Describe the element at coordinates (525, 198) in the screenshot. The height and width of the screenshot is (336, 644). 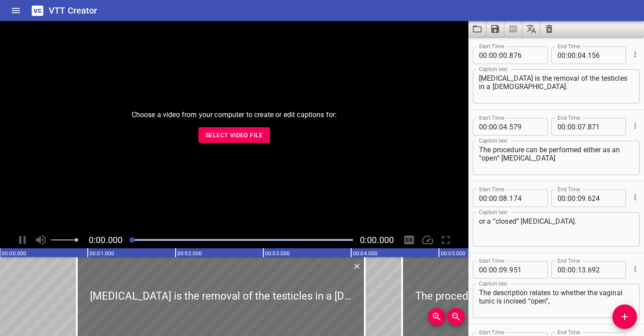
I see `input: 174` at that location.